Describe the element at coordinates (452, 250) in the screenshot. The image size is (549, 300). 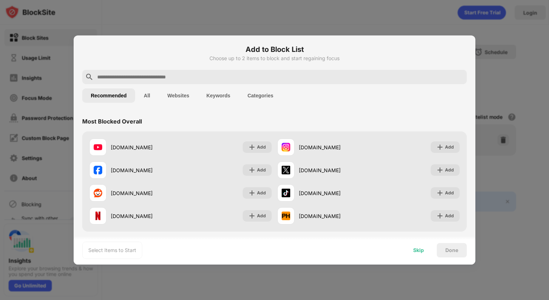
I see `div: Done` at that location.